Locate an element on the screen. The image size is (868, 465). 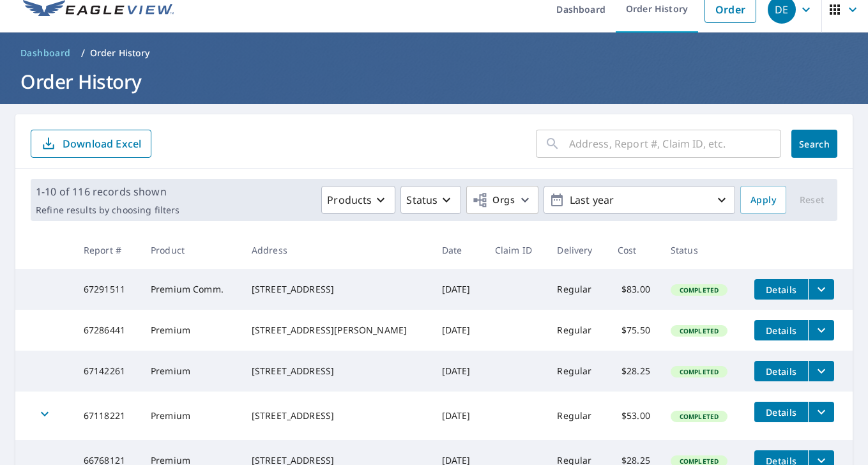
span: Search is located at coordinates (814, 144).